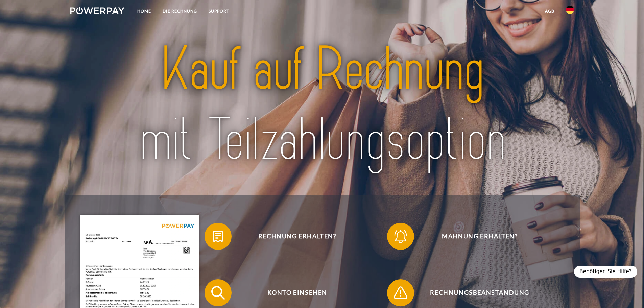  What do you see at coordinates (218, 293) in the screenshot?
I see `img: qb_search.svg` at bounding box center [218, 293].